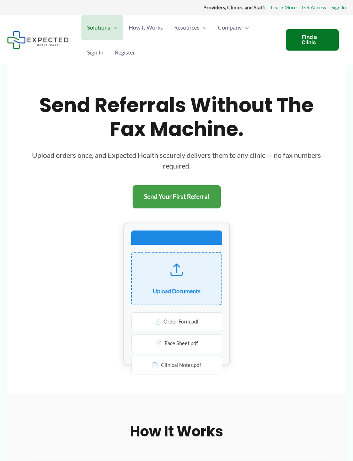 This screenshot has width=353, height=461. Describe the element at coordinates (235, 7) in the screenshot. I see `strong: Providers, Clinics, and Staff:` at that location.